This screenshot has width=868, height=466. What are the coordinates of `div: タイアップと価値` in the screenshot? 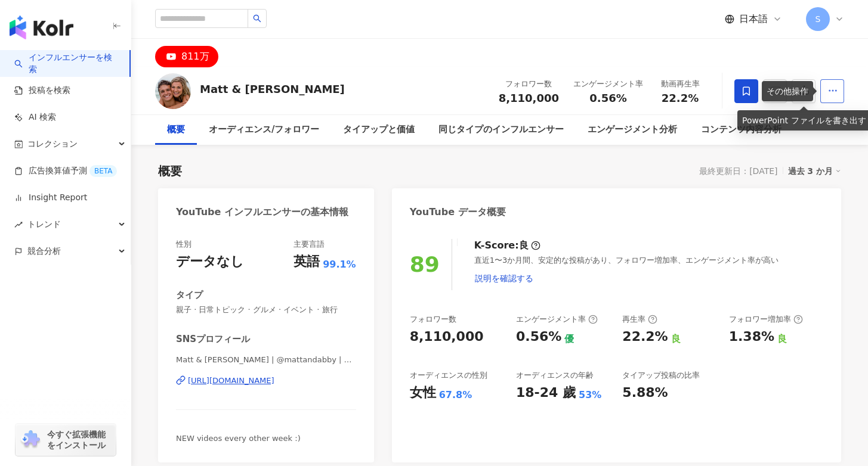 It's located at (378, 130).